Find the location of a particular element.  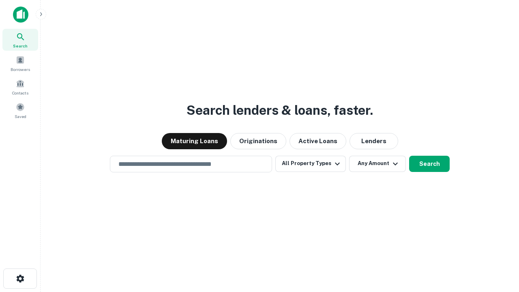

div: Search is located at coordinates (20, 40).